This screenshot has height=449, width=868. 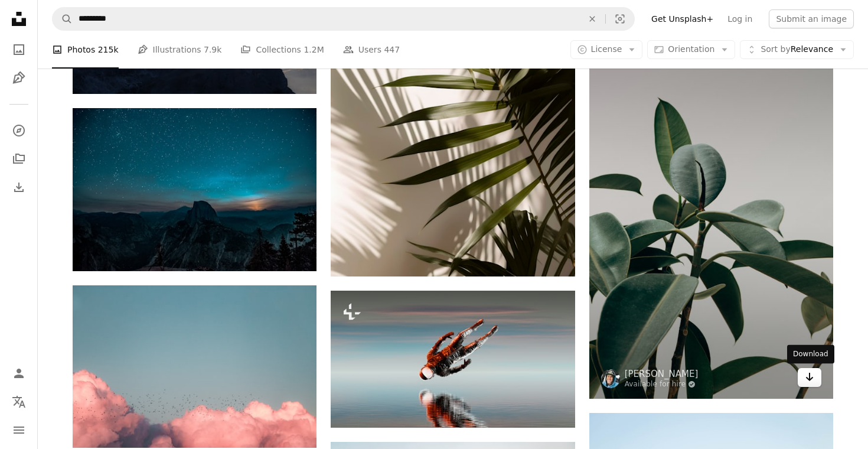 I want to click on button: License, so click(x=607, y=49).